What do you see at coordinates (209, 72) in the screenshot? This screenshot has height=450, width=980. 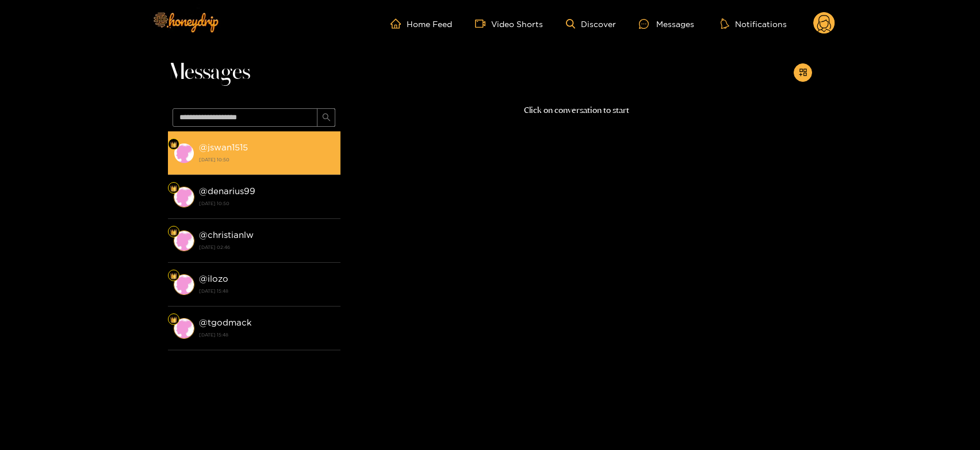 I see `span: Messages` at bounding box center [209, 72].